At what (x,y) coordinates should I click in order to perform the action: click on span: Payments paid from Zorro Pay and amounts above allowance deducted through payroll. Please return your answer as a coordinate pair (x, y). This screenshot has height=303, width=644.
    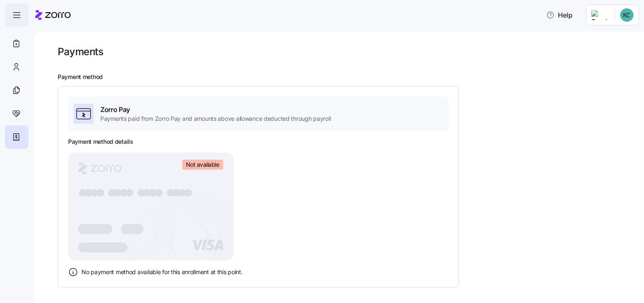
    Looking at the image, I should click on (215, 119).